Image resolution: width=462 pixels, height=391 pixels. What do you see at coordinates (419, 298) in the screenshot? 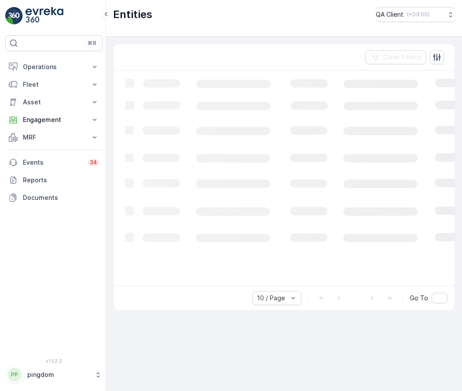
I see `span: Go To` at bounding box center [419, 298].